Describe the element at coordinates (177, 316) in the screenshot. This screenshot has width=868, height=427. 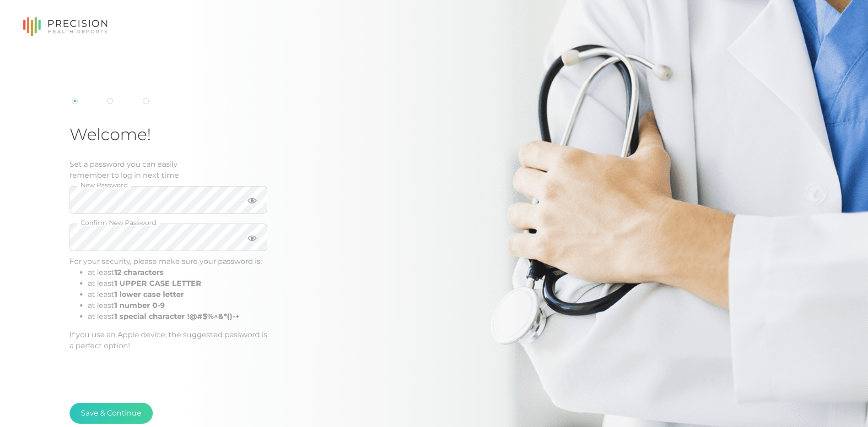
I see `b: 1 special character !@#$%^&*()-+` at that location.